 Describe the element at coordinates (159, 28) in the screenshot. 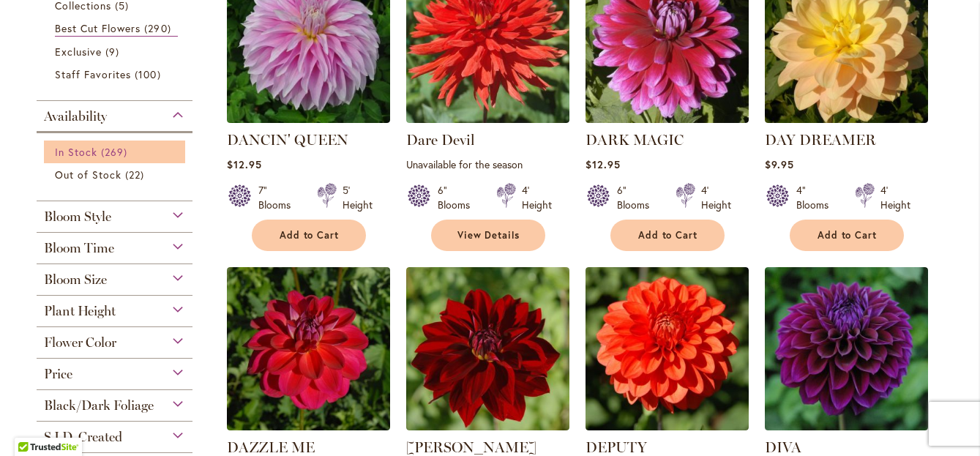

I see `span: 290` at that location.